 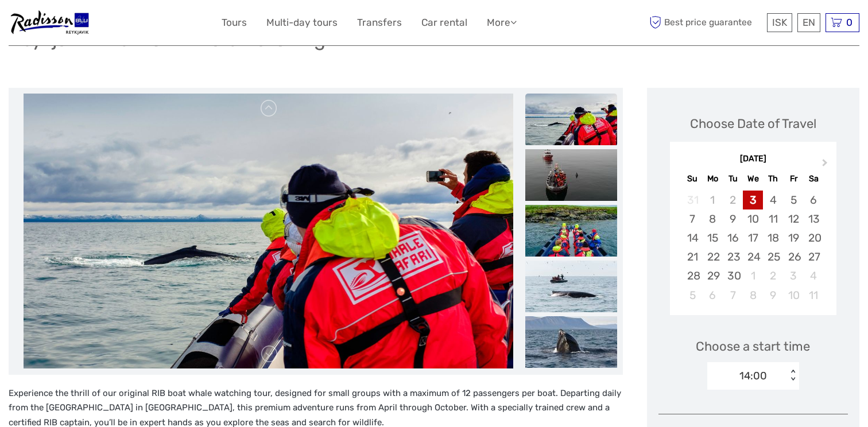 I want to click on div: Choose Date of Travel, so click(x=753, y=123).